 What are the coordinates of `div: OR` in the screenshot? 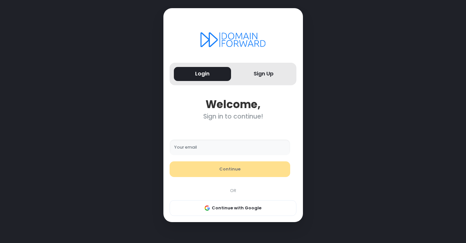 It's located at (233, 191).